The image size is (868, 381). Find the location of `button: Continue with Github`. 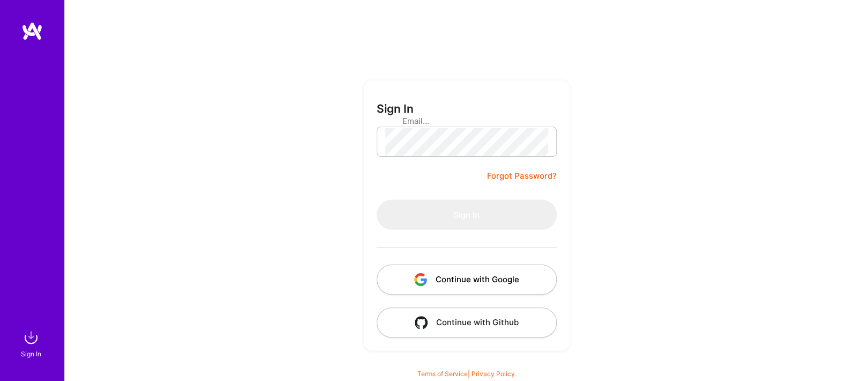

button: Continue with Github is located at coordinates (467, 322).